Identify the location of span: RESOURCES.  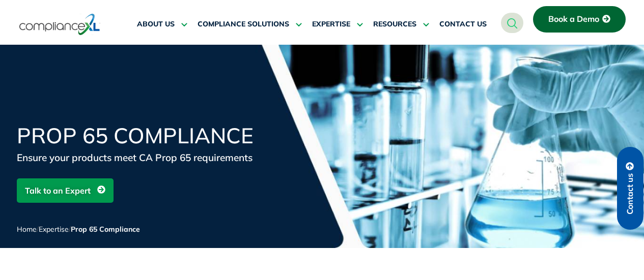
(394, 24).